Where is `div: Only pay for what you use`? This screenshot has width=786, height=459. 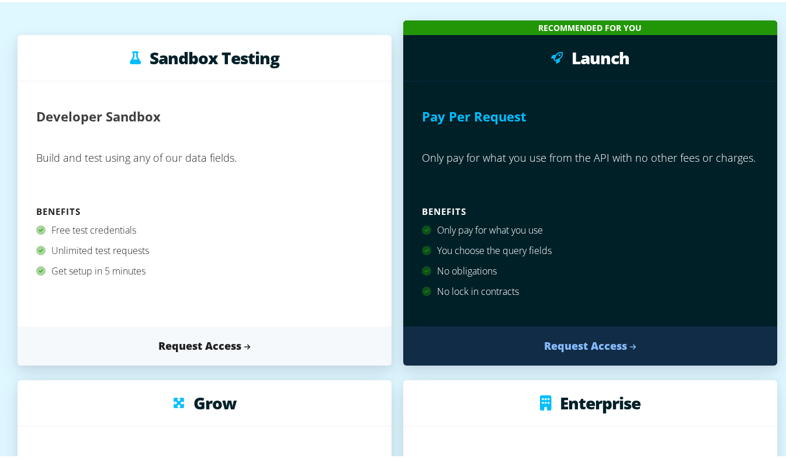
div: Only pay for what you use is located at coordinates (590, 228).